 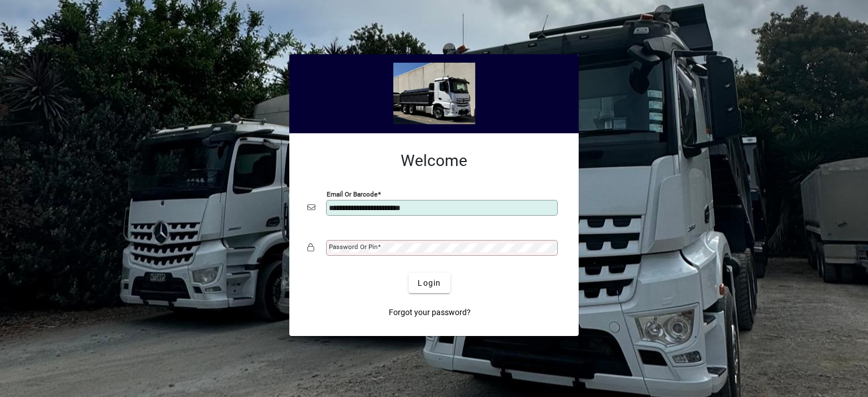 What do you see at coordinates (434, 161) in the screenshot?
I see `h2: Welcome` at bounding box center [434, 161].